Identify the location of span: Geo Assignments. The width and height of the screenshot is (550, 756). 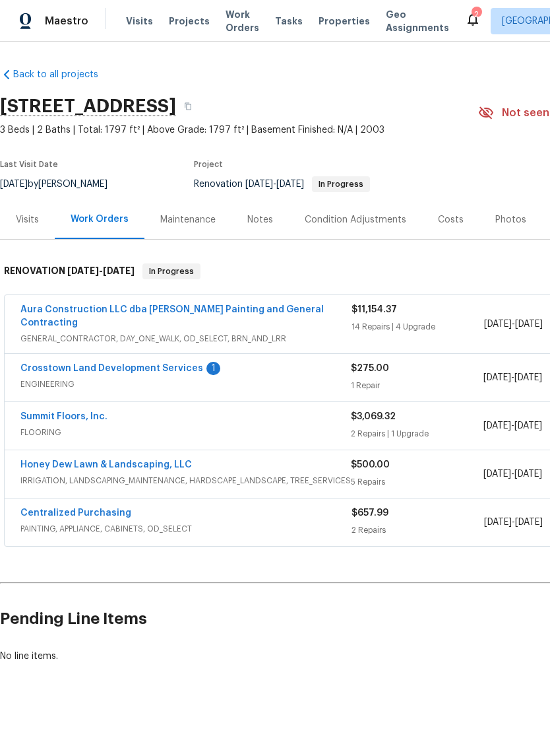
(418, 21).